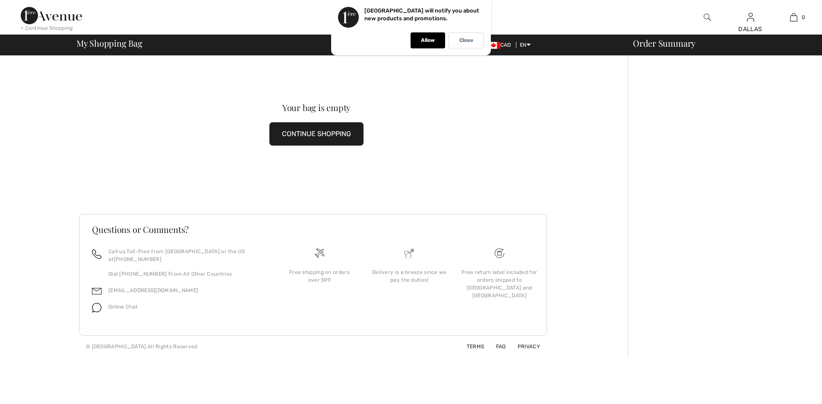  Describe the element at coordinates (524, 346) in the screenshot. I see `a: Privacy` at that location.